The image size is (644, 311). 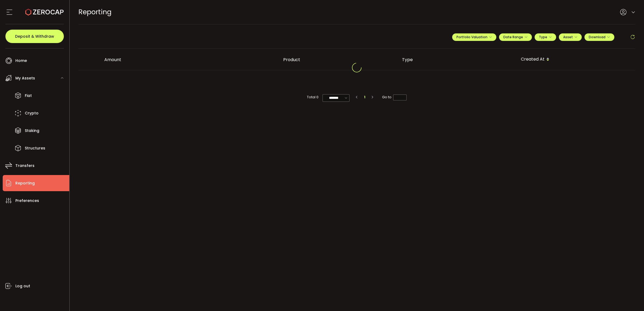 What do you see at coordinates (32, 113) in the screenshot?
I see `span: Crypto` at bounding box center [32, 113].